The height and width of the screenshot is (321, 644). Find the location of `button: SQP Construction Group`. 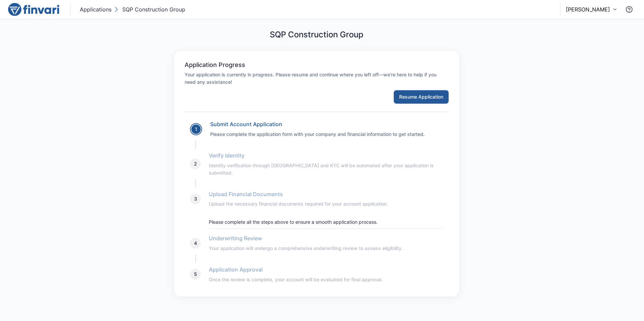

button: SQP Construction Group is located at coordinates (150, 9).